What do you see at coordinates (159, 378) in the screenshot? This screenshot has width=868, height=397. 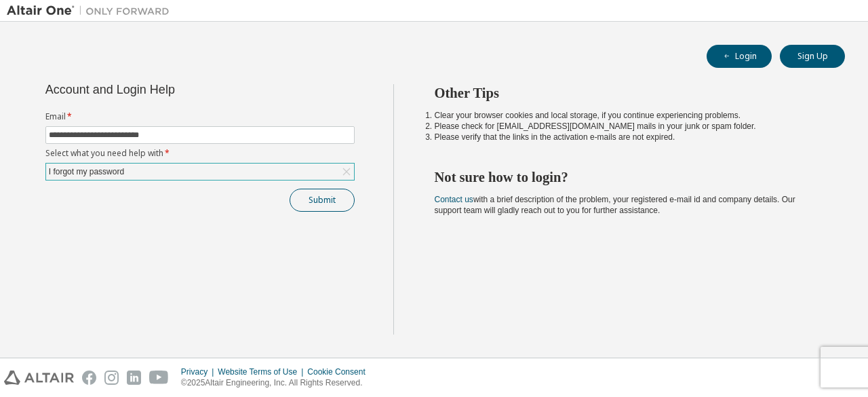 I see `img: youtube.svg` at bounding box center [159, 378].